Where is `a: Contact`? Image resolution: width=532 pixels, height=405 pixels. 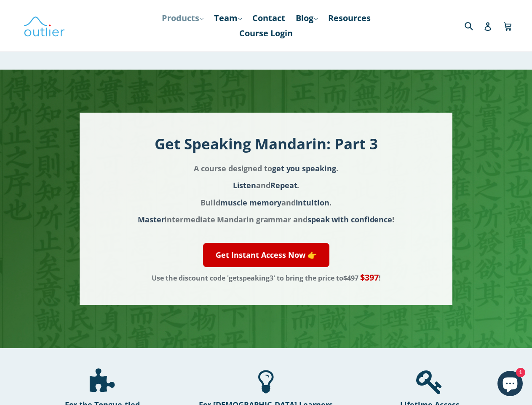
a: Contact is located at coordinates (269, 18).